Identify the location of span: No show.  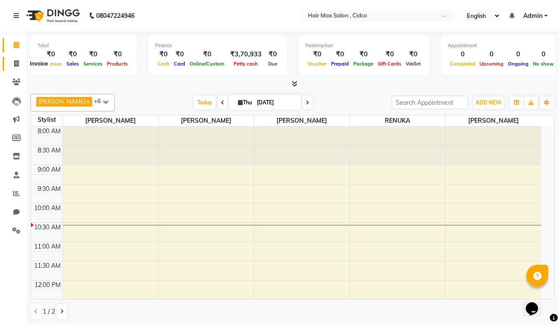
(543, 64).